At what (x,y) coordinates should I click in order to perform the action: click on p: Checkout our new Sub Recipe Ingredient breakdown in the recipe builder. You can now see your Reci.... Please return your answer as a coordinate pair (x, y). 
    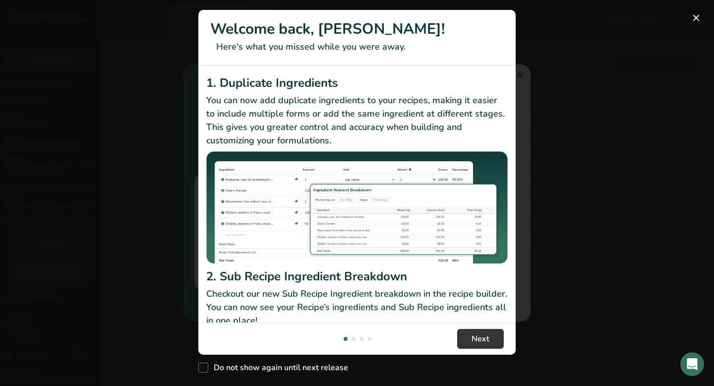
    Looking at the image, I should click on (357, 307).